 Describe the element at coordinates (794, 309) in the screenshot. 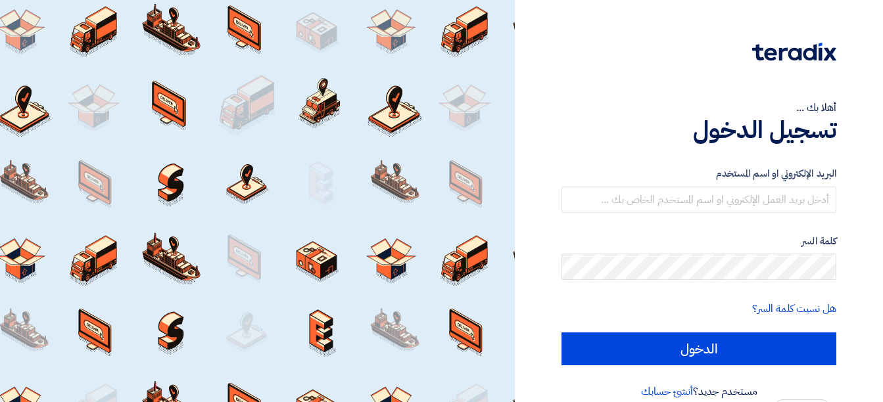

I see `a: هل نسيت كلمة السر؟` at that location.